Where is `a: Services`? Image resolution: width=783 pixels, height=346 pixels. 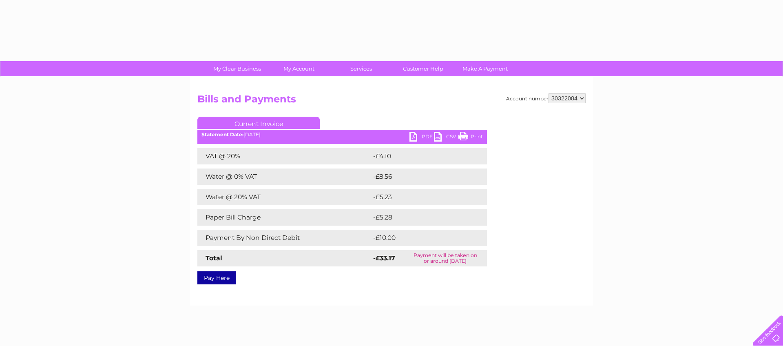 a: Services is located at coordinates (361, 68).